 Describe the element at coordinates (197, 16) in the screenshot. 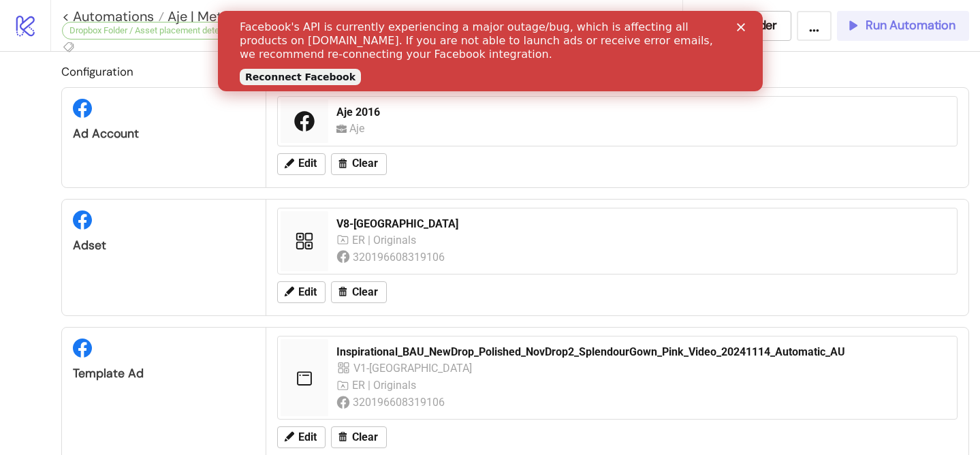

I see `span: Aje | Meta` at that location.